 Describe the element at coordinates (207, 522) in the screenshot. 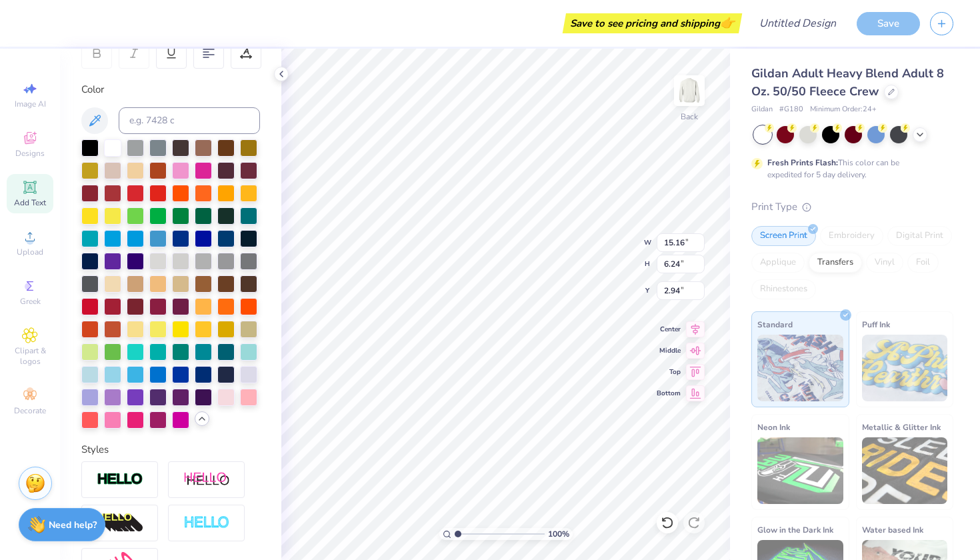

I see `img: Negative Space` at that location.